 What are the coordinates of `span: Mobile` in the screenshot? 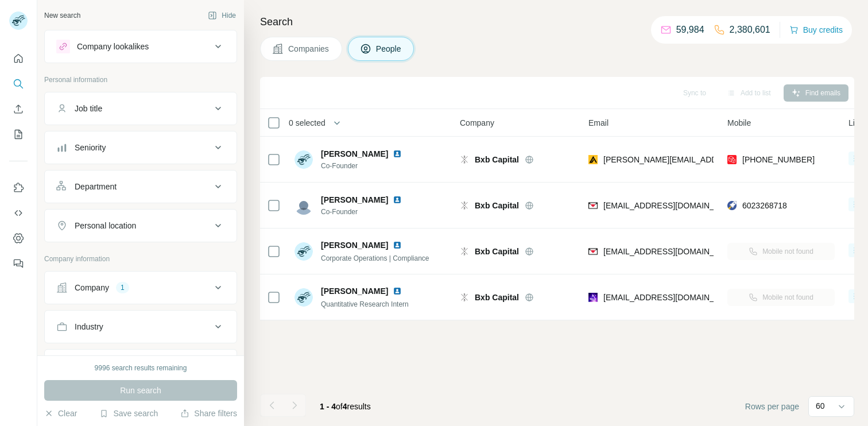 It's located at (739, 123).